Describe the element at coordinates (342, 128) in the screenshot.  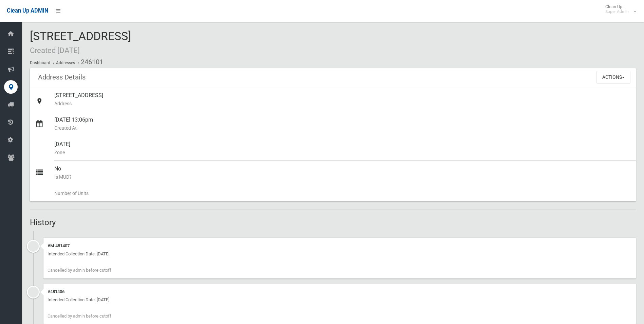
I see `small: Created At` at that location.